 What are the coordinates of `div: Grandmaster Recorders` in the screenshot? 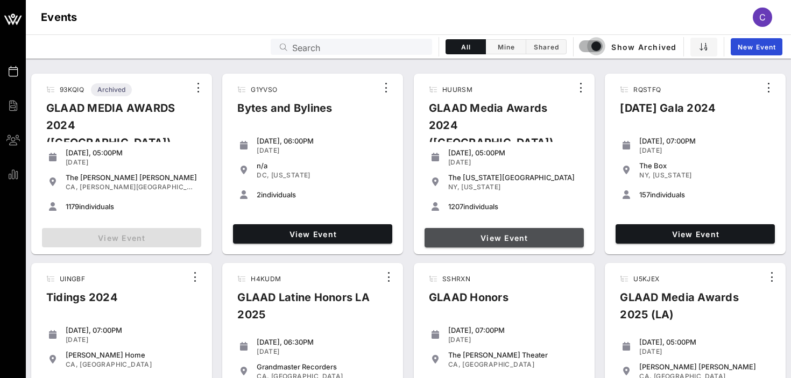 It's located at (322, 367).